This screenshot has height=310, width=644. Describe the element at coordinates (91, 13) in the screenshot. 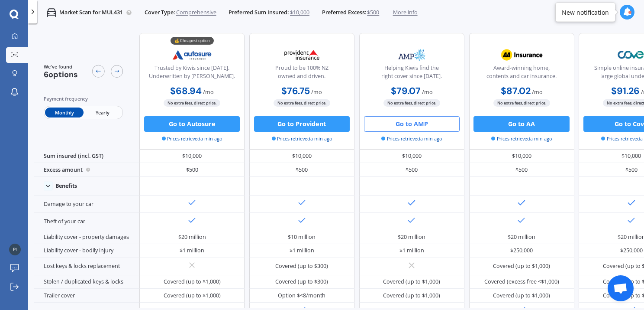

I see `p: Market Scan for MUL431` at that location.